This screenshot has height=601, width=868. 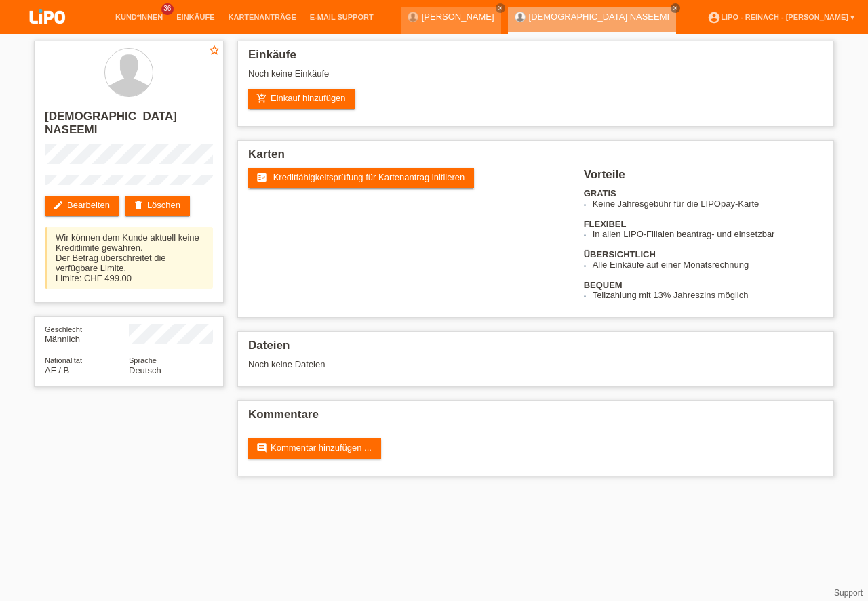 What do you see at coordinates (262, 178) in the screenshot?
I see `i: fact_check` at bounding box center [262, 178].